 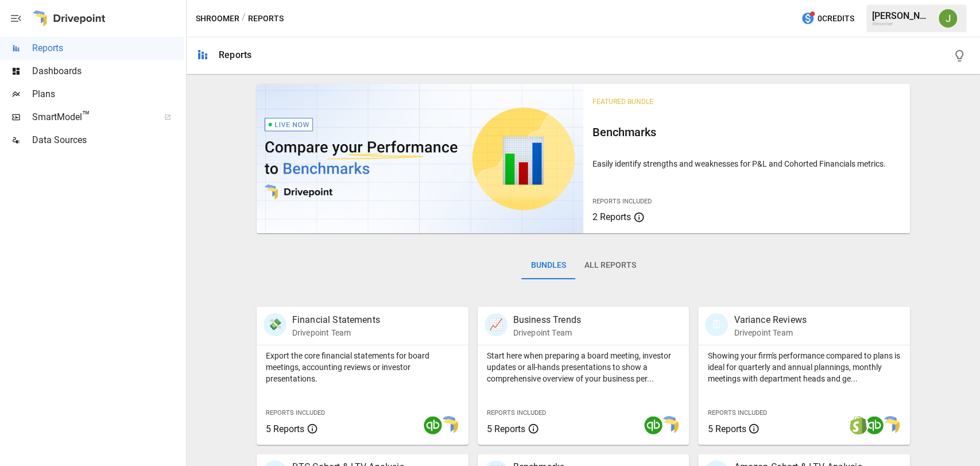 I want to click on p: Easily identify strengths and weaknesses for P&L and Cohorted Financials metrics., so click(x=747, y=164).